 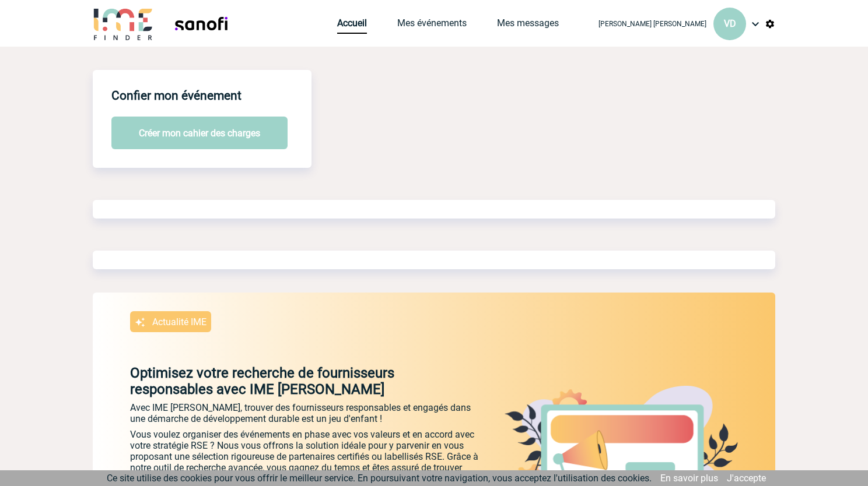 I want to click on a: En savoir plus, so click(x=689, y=478).